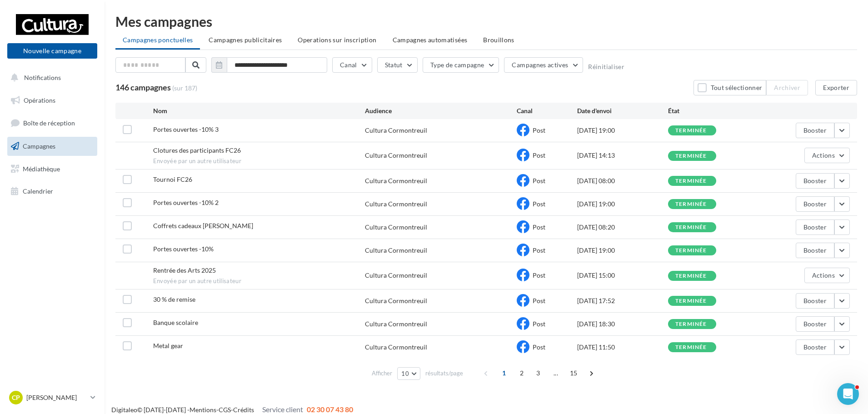 Image resolution: width=868 pixels, height=414 pixels. What do you see at coordinates (202, 409) in the screenshot?
I see `a: Mentions` at bounding box center [202, 409].